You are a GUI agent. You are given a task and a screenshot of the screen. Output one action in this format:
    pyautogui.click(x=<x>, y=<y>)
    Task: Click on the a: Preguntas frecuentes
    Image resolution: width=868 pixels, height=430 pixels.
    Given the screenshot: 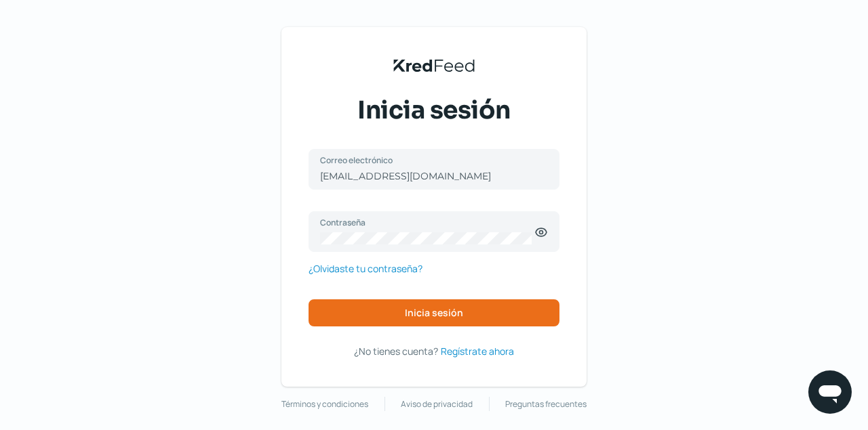 What is the action you would take?
    pyautogui.click(x=546, y=405)
    